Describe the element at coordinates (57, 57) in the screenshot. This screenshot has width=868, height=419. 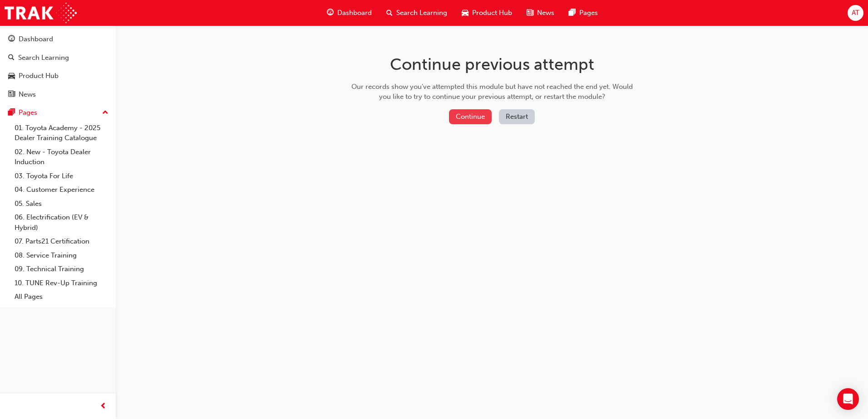
I see `a: Search Learning` at that location.